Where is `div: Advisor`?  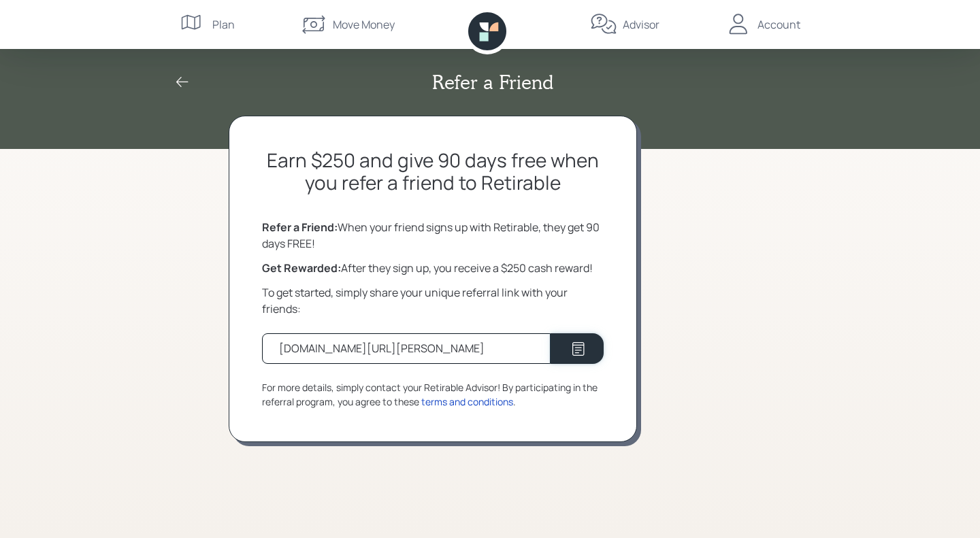 div: Advisor is located at coordinates (641, 24).